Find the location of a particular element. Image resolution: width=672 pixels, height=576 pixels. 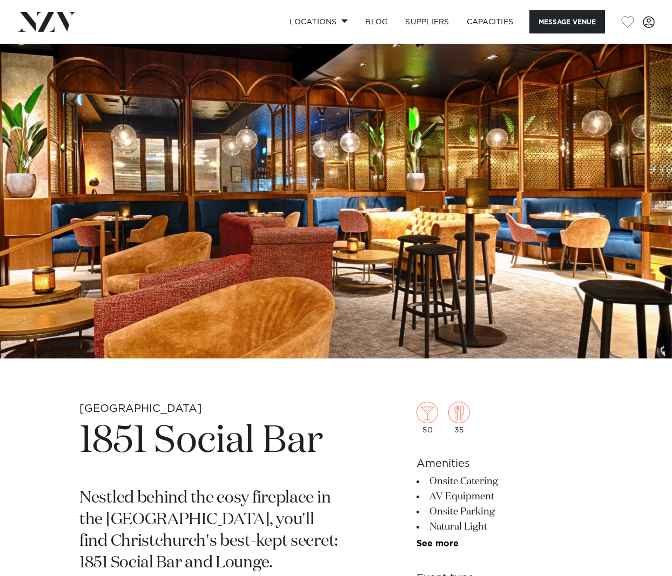

img: cocktail.png is located at coordinates (427, 412).